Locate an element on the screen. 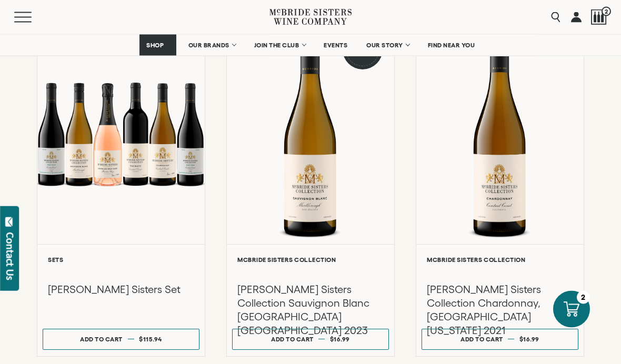 The image size is (621, 364). a: White Best Seller McBride Sisters Collection SauvignonBlanc McBride Sisters Collection [PERSON_NA... is located at coordinates (310, 188).